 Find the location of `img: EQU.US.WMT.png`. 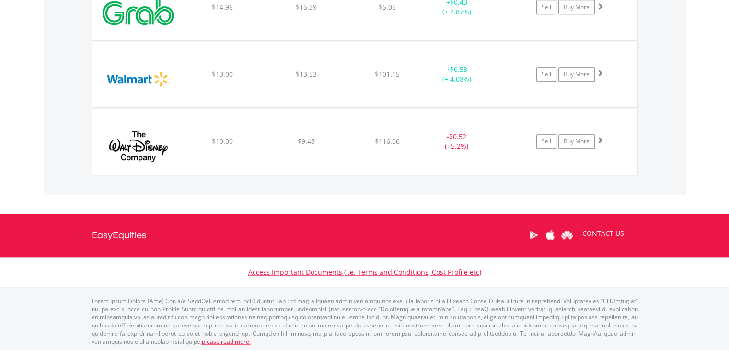

img: EQU.US.WMT.png is located at coordinates (138, 79).